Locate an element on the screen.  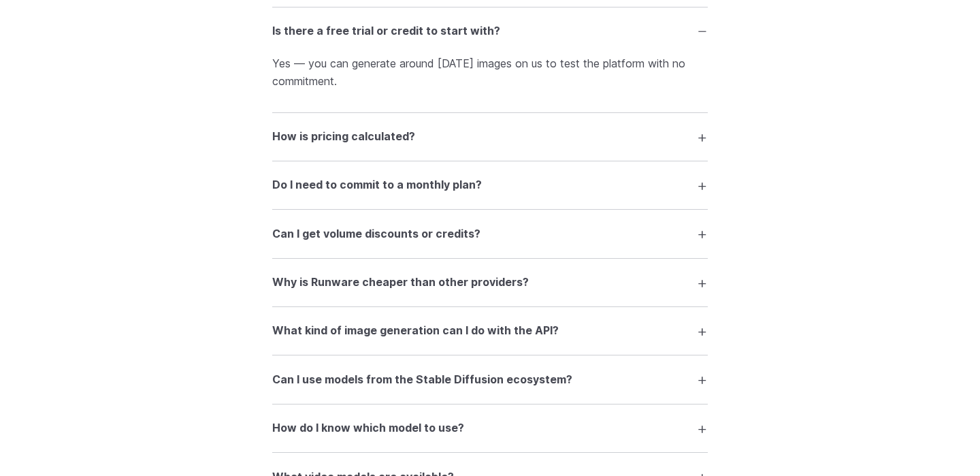
summary: Is there a free trial or credit to start with? is located at coordinates (490, 31).